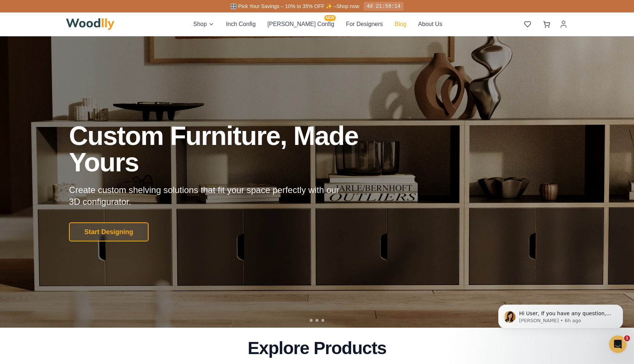 This screenshot has width=634, height=364. What do you see at coordinates (203, 24) in the screenshot?
I see `button: Shop` at bounding box center [203, 24].